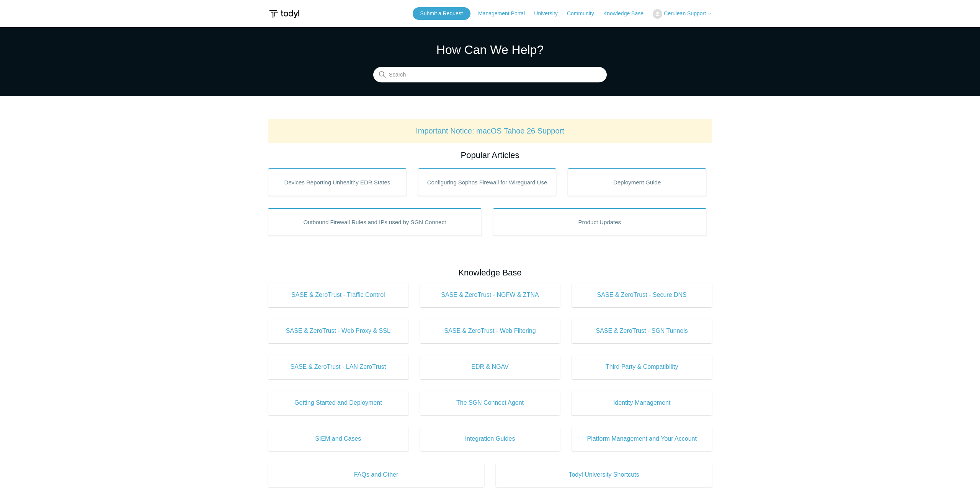  Describe the element at coordinates (337, 182) in the screenshot. I see `a: Devices Reporting Unhealthy EDR States` at that location.